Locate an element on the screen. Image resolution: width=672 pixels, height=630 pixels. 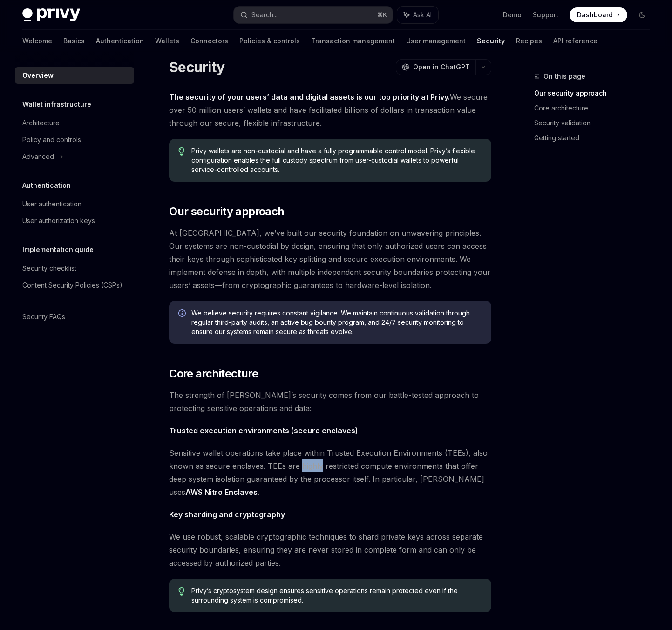
span: We secure over 50 million users’ wallets and have facilitated billions of dollars in transaction ... is located at coordinates (330, 110).